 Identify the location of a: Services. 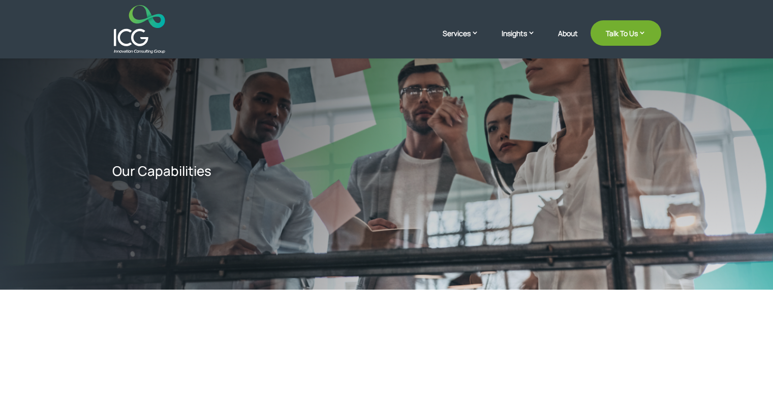
(466, 41).